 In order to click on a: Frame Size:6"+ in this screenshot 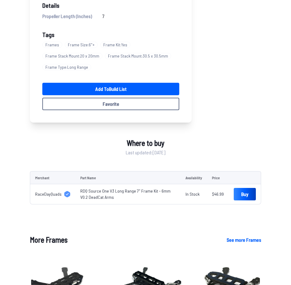, I will do `click(83, 45)`.